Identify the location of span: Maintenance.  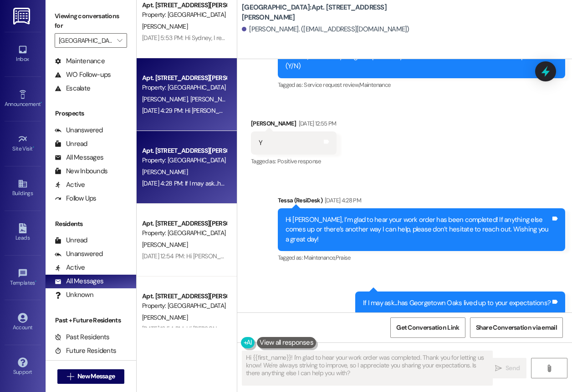
(375, 85).